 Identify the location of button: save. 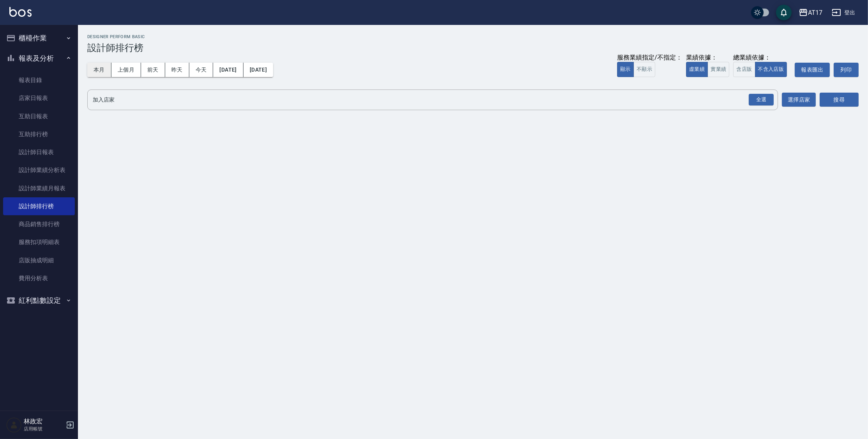
(784, 12).